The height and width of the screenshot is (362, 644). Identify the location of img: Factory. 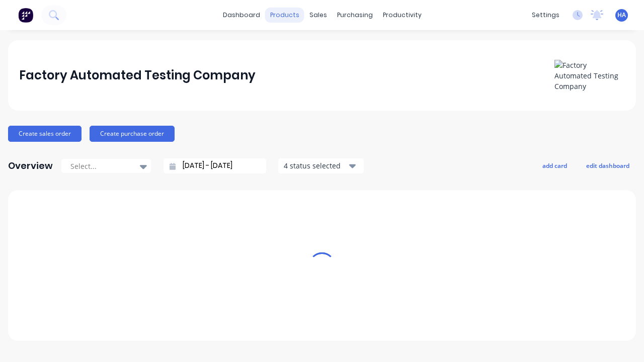
(26, 15).